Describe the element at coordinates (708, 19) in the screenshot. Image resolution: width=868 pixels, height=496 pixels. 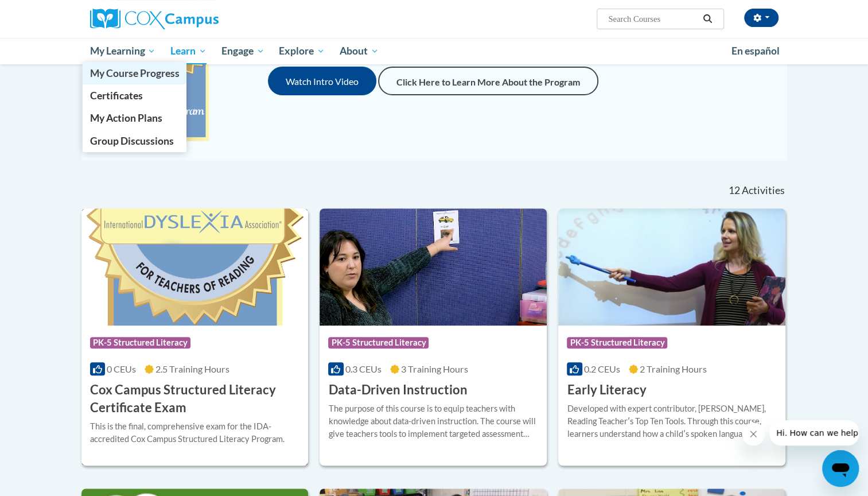
I see `button: Search` at that location.